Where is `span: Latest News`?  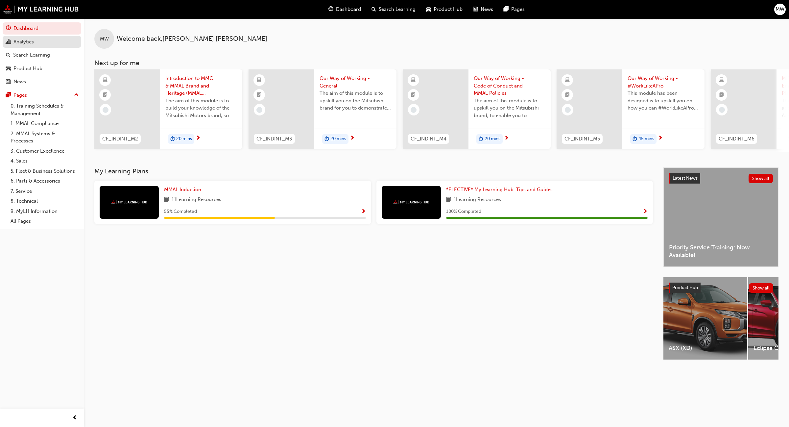
span: Latest News is located at coordinates (685, 178).